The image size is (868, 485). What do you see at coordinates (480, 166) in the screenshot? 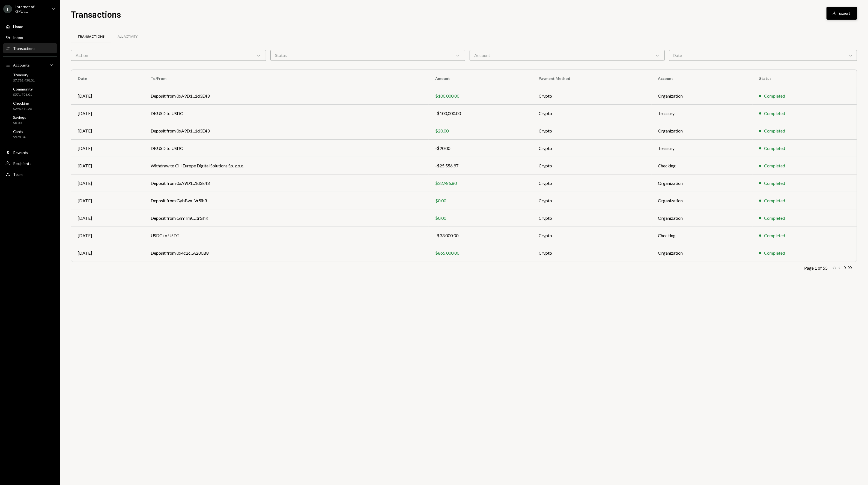
I see `div: -$25,556.97` at bounding box center [480, 166].